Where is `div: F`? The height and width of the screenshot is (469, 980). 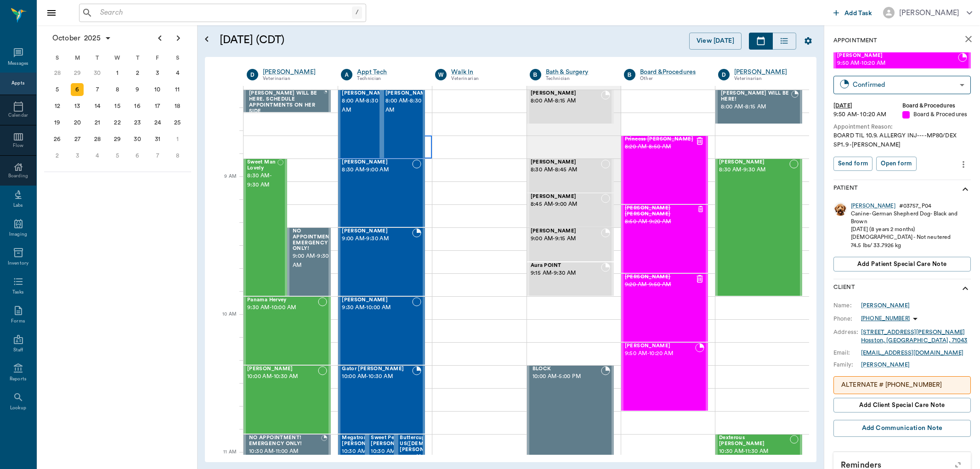 div: F is located at coordinates (158, 58).